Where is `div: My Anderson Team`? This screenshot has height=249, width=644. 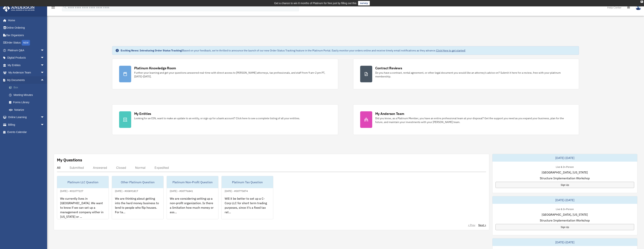 div: My Anderson Team is located at coordinates (390, 113).